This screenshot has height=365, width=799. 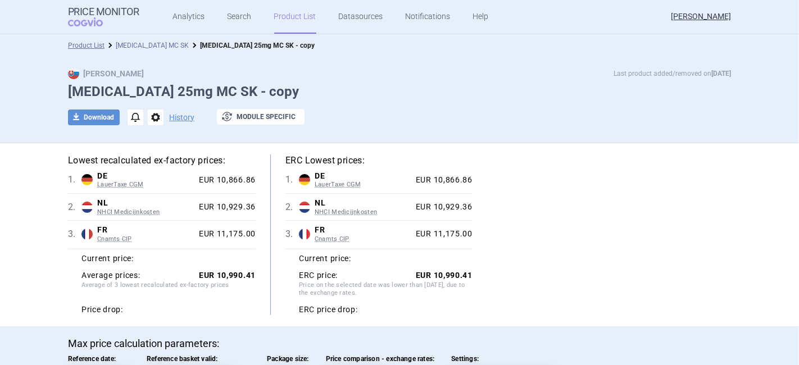 I want to click on strong: Average prices:, so click(x=111, y=276).